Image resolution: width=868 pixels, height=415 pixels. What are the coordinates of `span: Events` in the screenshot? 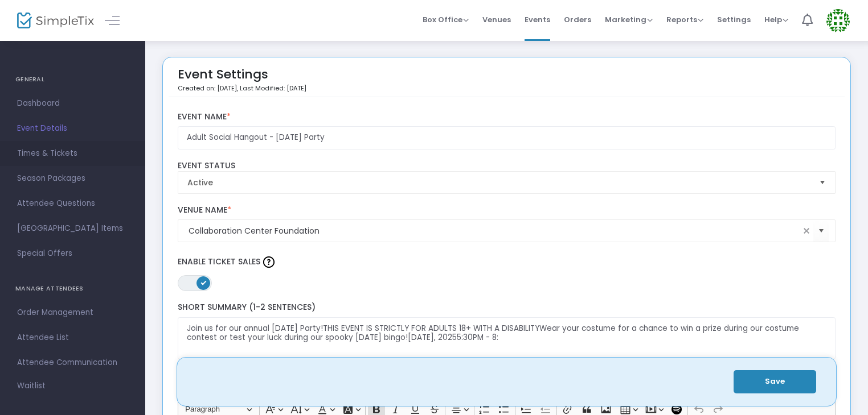 It's located at (537, 19).